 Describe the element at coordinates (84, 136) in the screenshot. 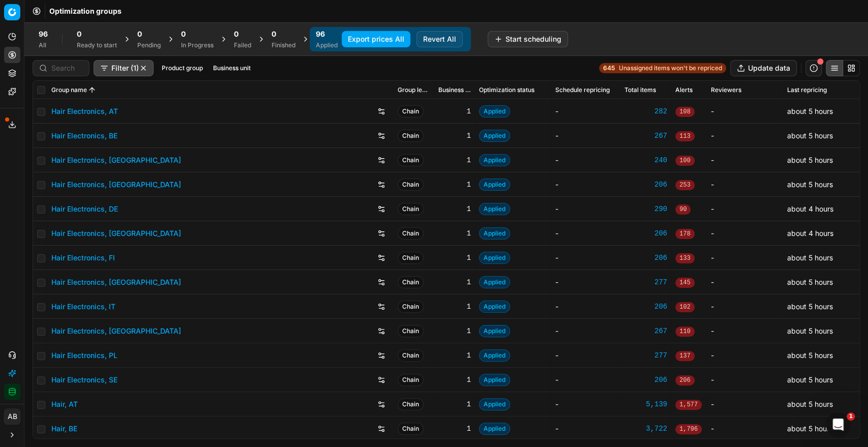

I see `a: Hair Electronics, BE` at that location.